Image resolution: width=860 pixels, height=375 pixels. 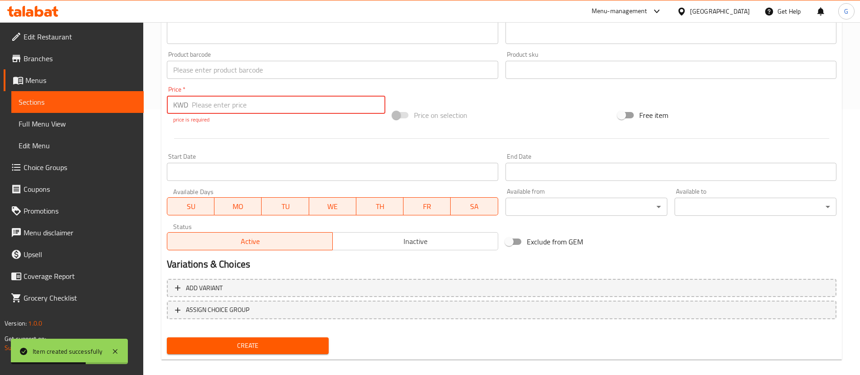 I want to click on button: ASSIGN CHOICE GROUP, so click(x=501, y=310).